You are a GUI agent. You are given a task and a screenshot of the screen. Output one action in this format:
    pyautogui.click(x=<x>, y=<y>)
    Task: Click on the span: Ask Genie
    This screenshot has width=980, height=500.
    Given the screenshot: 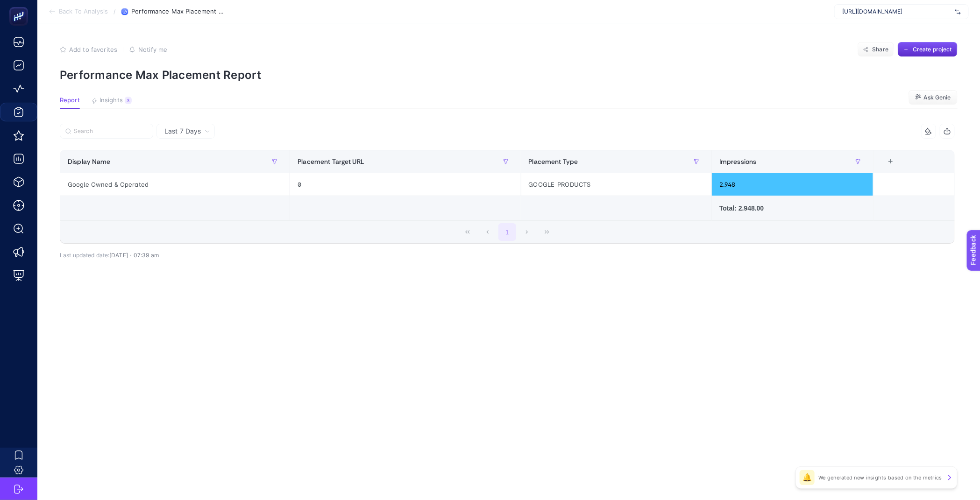 What is the action you would take?
    pyautogui.click(x=937, y=98)
    